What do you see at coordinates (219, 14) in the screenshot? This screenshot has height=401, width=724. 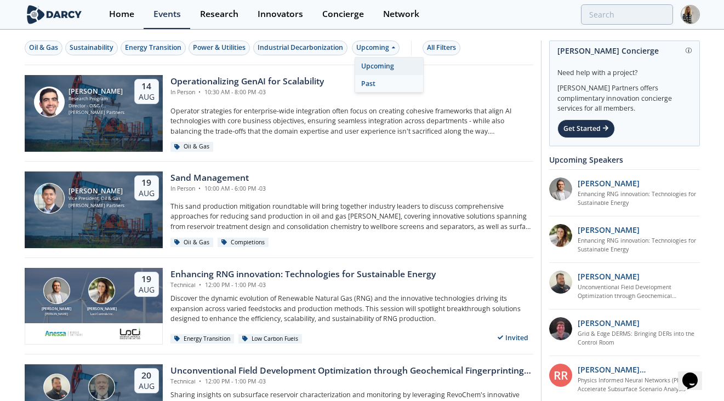 I see `div: Research` at bounding box center [219, 14].